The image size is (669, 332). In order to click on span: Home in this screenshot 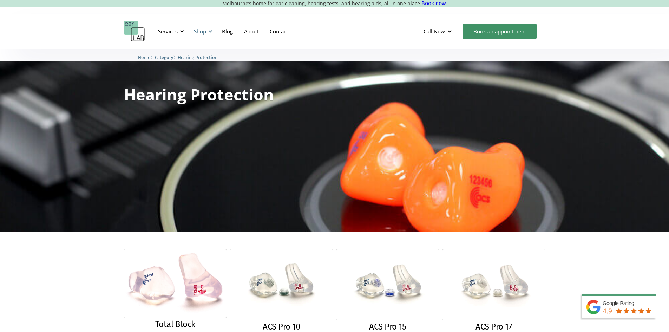, I will do `click(144, 57)`.